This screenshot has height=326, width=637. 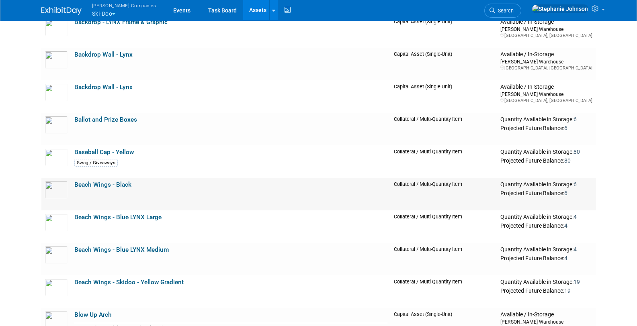 I want to click on a: Backdrop - LYNX Frame & Graphic, so click(x=121, y=22).